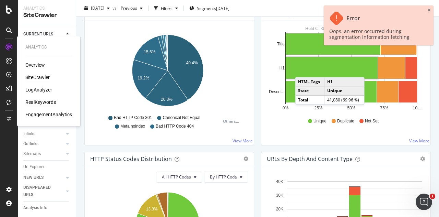 Image resolution: width=439 pixels, height=217 pixels. I want to click on div: close toast, so click(429, 10).